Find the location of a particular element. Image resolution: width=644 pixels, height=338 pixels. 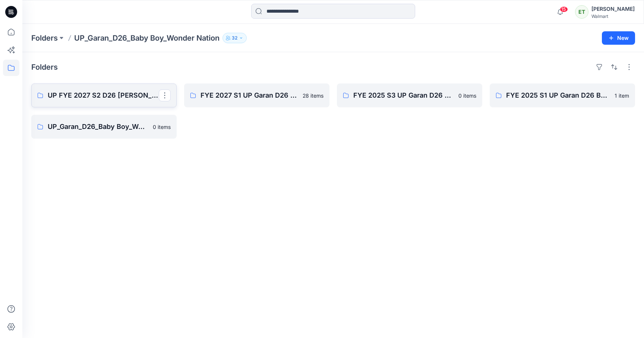

p: 32 is located at coordinates (235, 38).